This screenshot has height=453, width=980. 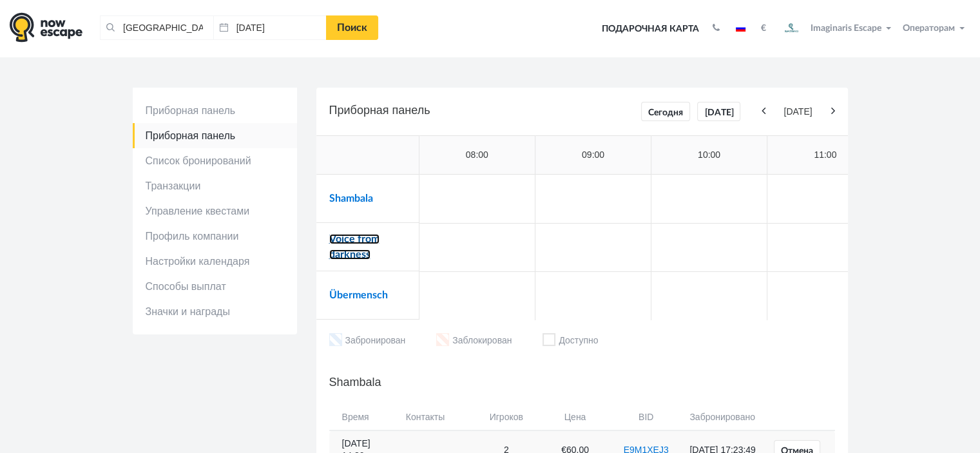 I want to click on a: Транзакции, so click(x=215, y=186).